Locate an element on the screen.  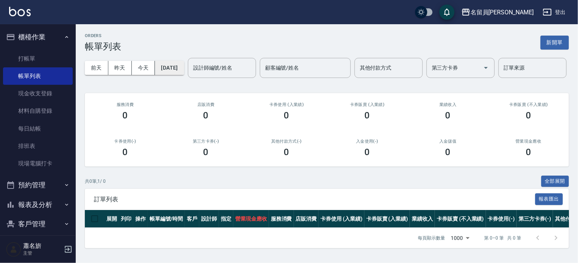
h2: 營業現金應收 is located at coordinates (529, 141).